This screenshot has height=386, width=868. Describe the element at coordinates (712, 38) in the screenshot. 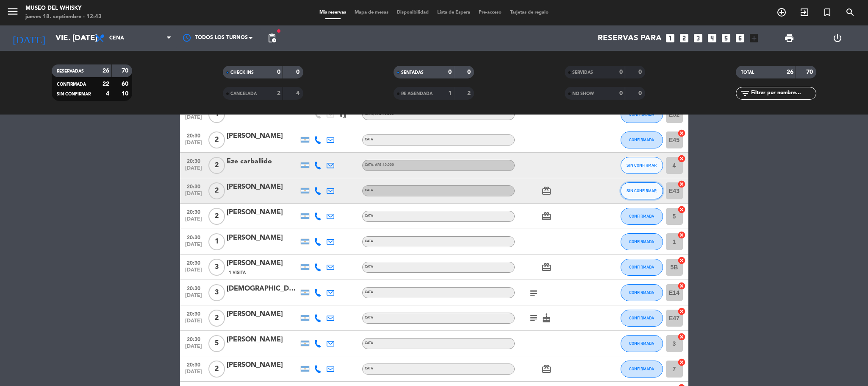

I see `i: looks_4` at that location.